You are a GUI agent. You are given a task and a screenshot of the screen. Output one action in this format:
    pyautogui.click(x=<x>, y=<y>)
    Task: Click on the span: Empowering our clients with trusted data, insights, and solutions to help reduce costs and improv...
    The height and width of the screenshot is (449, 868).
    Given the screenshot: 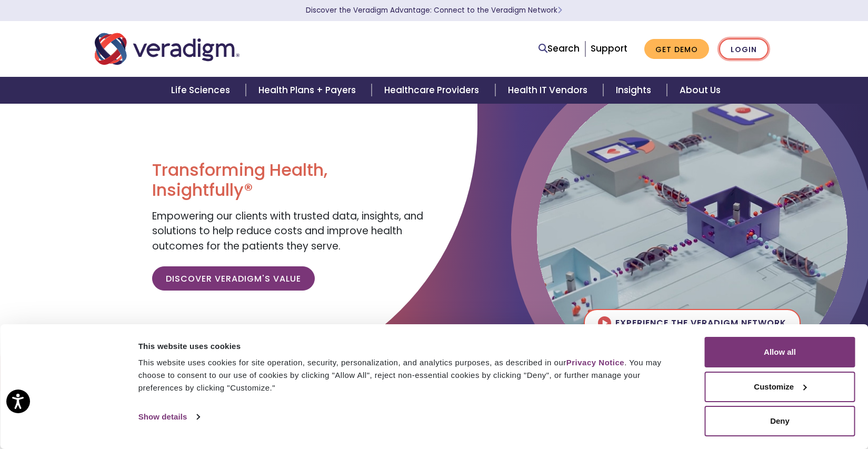 What is the action you would take?
    pyautogui.click(x=288, y=231)
    